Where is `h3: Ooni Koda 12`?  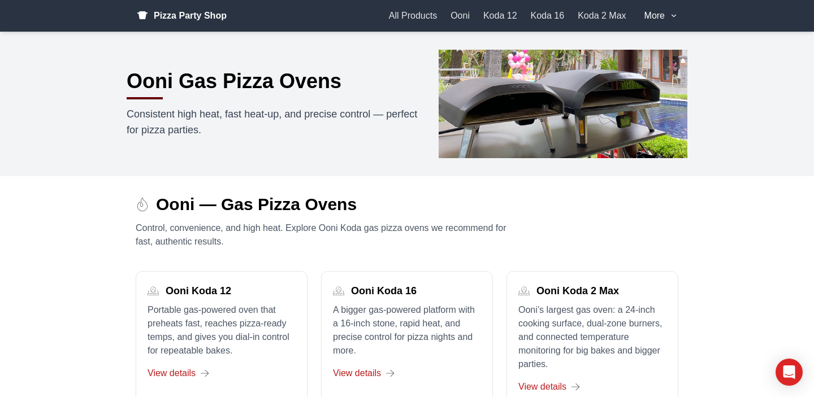
h3: Ooni Koda 12 is located at coordinates (198, 291).